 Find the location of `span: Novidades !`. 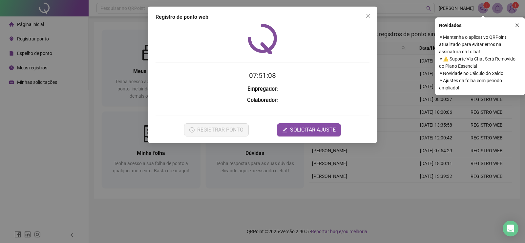

span: Novidades ! is located at coordinates (451, 25).